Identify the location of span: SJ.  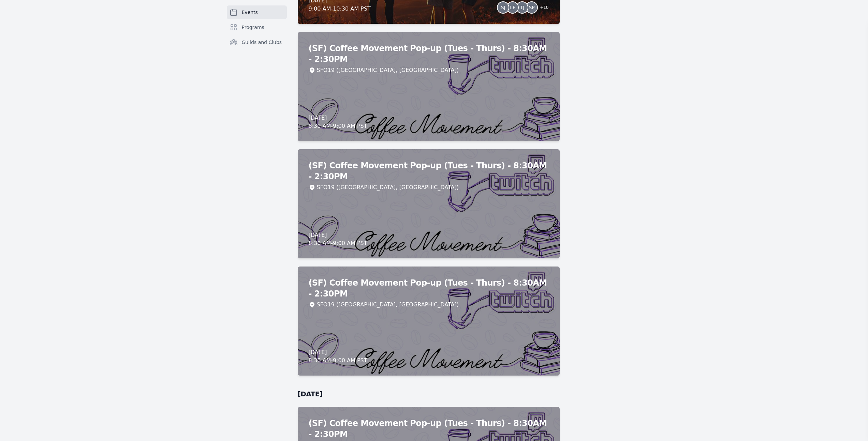
(502, 8).